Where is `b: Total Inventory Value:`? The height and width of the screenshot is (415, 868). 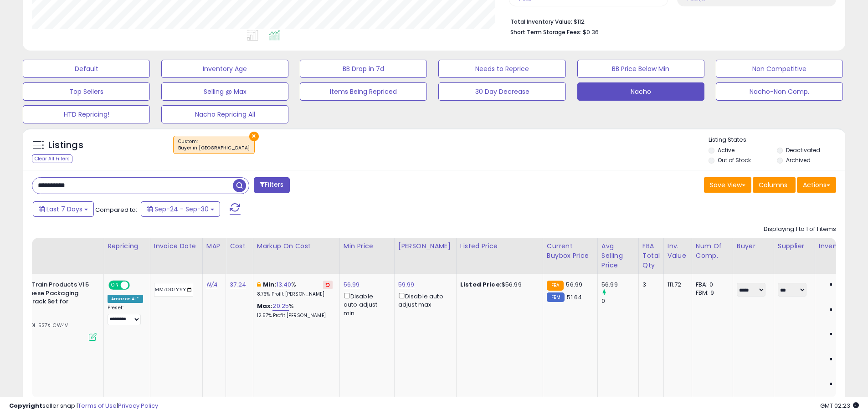
b: Total Inventory Value: is located at coordinates (541, 21).